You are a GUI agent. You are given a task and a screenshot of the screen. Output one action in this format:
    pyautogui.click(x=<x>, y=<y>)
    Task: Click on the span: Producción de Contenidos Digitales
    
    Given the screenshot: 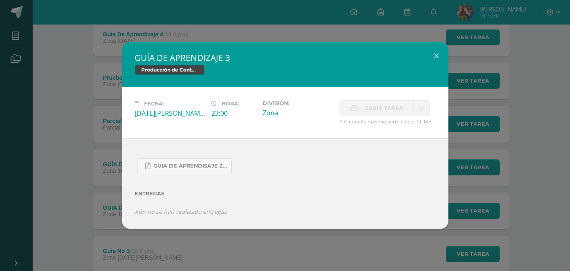 What is the action you would take?
    pyautogui.click(x=170, y=70)
    